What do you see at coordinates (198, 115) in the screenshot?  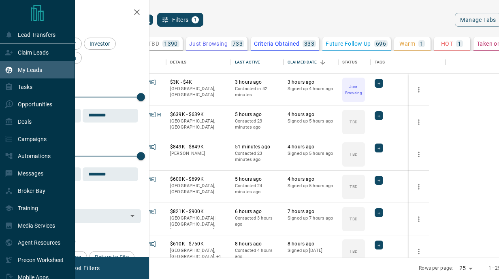 I see `p: $639K - $639K` at bounding box center [198, 115].